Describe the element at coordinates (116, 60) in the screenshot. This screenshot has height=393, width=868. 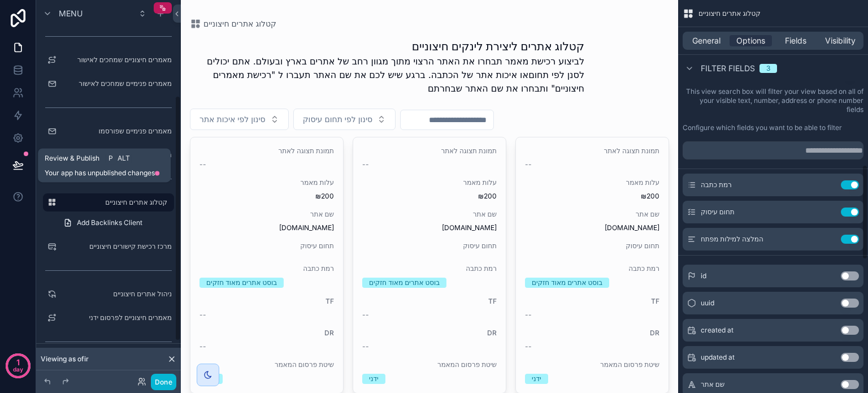
I see `label: מאמרים חיצוניים שמחכים לאישור` at that location.